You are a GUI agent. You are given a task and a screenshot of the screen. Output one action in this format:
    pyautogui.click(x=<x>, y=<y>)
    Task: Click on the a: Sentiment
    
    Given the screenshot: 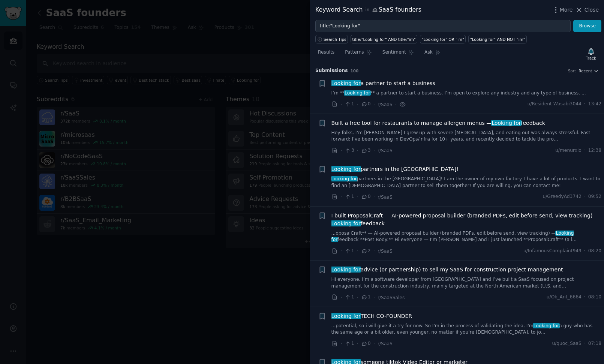 What is the action you would take?
    pyautogui.click(x=398, y=54)
    